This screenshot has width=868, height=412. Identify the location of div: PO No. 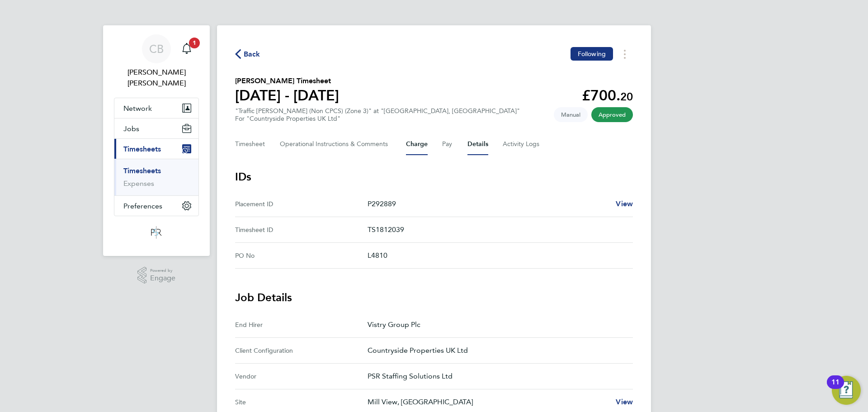
(301, 255).